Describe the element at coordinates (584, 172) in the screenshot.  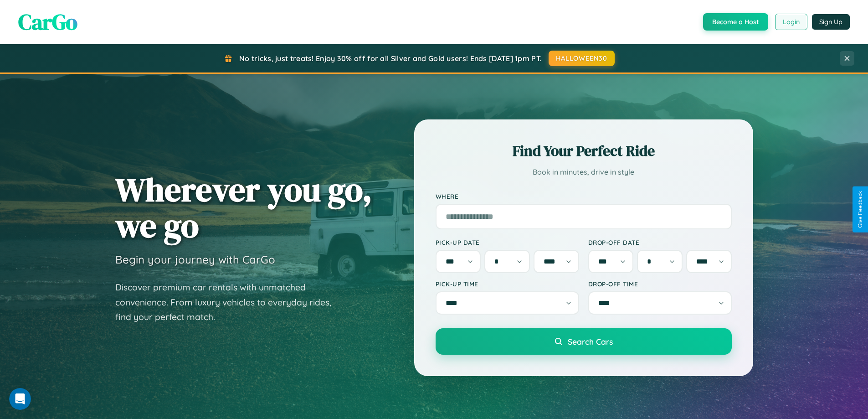
I see `p: Book in minutes, drive in style` at that location.